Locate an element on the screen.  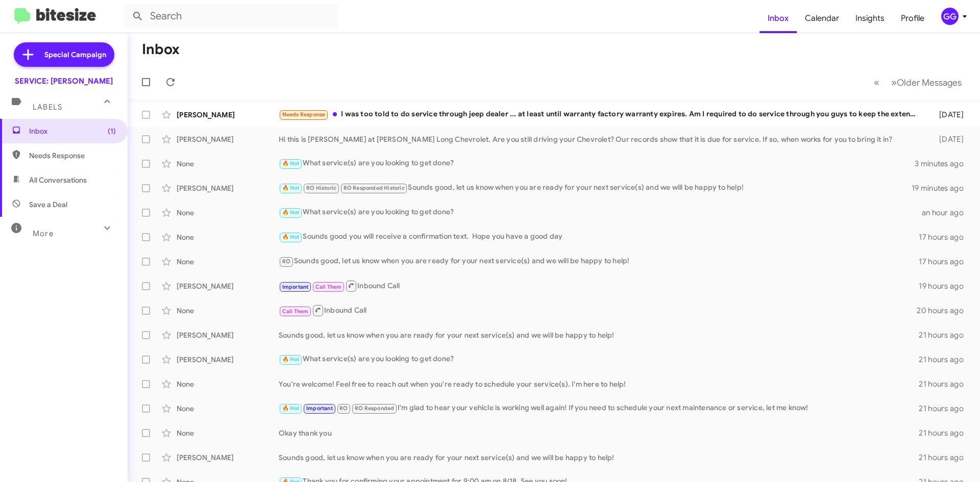
span: Insights is located at coordinates (870, 18).